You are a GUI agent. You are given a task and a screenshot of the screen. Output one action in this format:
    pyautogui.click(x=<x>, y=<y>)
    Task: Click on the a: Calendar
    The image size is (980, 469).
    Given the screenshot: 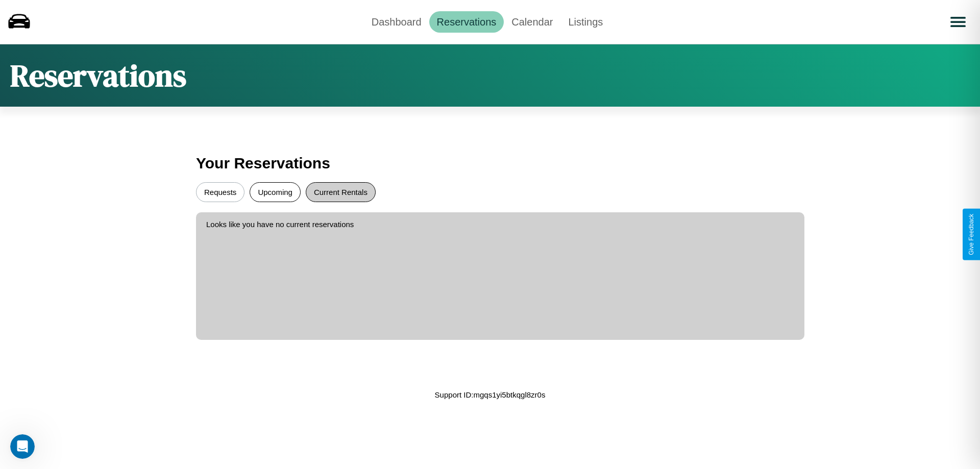 What is the action you would take?
    pyautogui.click(x=532, y=22)
    